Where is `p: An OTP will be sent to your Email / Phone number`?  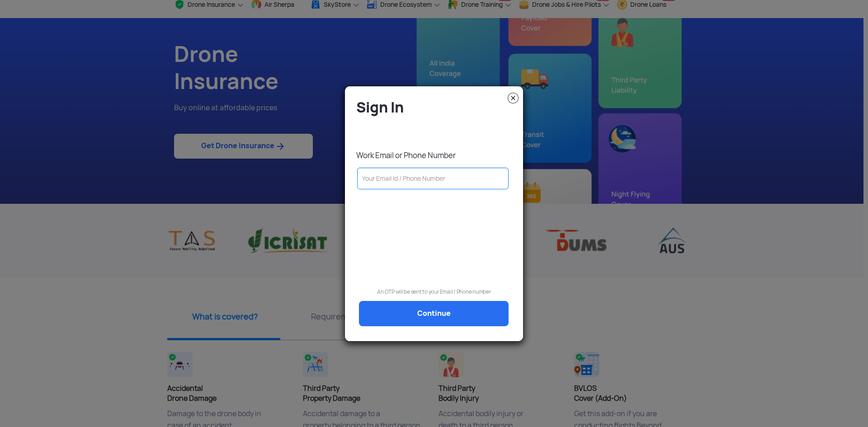
p: An OTP will be sent to your Email / Phone number is located at coordinates (434, 292).